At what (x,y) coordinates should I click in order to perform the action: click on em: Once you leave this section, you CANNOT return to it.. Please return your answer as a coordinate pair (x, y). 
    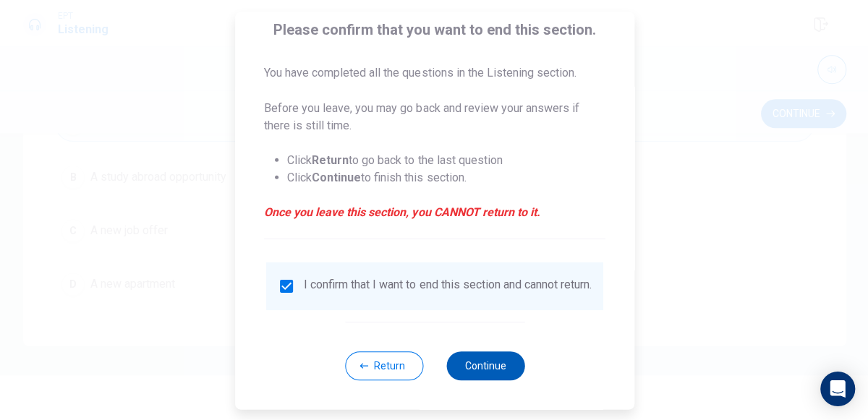
    Looking at the image, I should click on (434, 212).